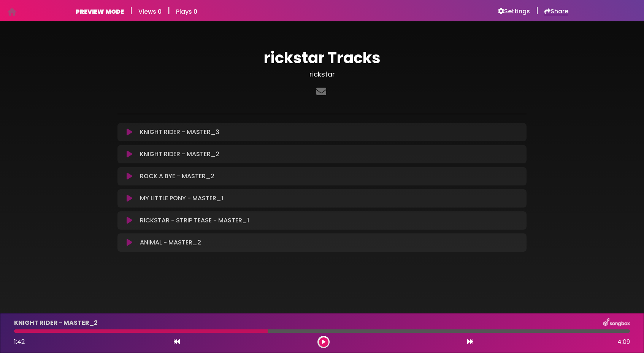  Describe the element at coordinates (556, 11) in the screenshot. I see `h6: Share` at that location.